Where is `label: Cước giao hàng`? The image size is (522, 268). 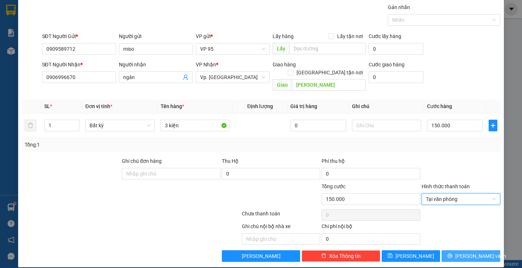 label: Cước giao hàng is located at coordinates (386, 64).